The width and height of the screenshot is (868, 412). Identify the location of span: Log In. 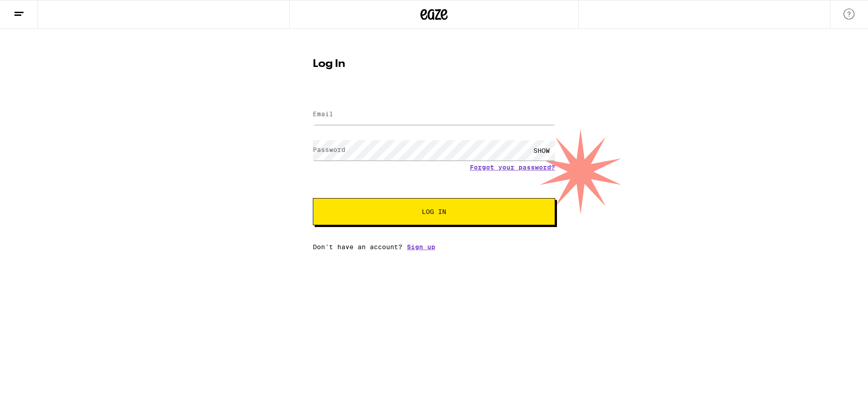
(434, 211).